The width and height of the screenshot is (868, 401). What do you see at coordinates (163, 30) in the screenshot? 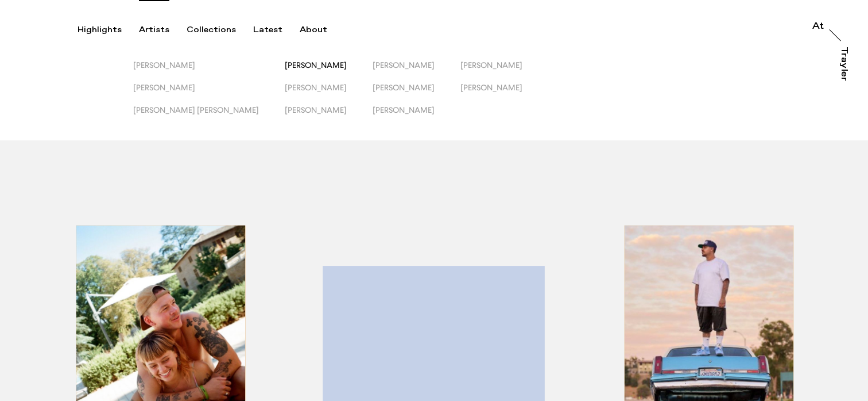
I see `button: Artists` at bounding box center [163, 30].